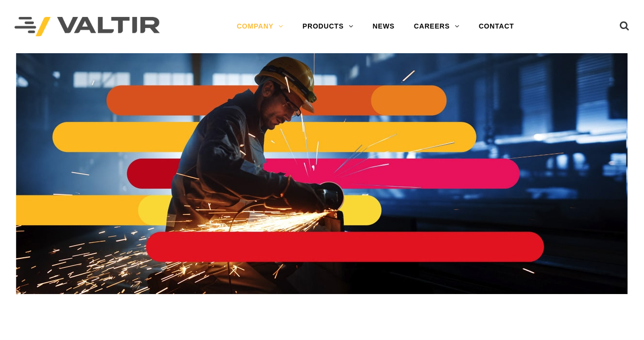 The height and width of the screenshot is (340, 644). What do you see at coordinates (437, 27) in the screenshot?
I see `a: CAREERS` at bounding box center [437, 27].